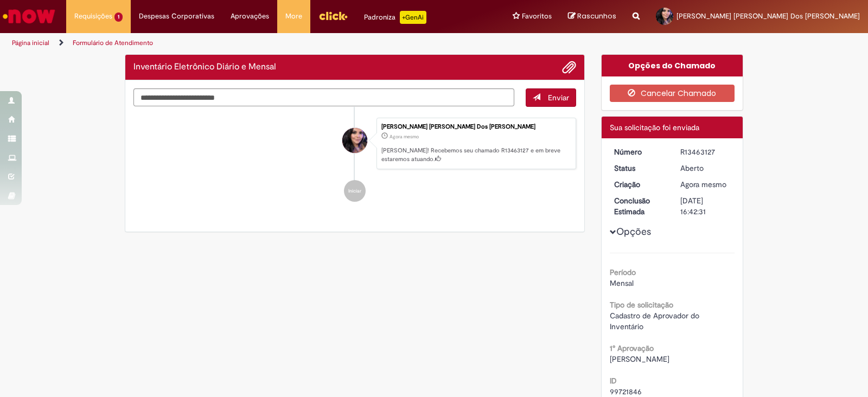  Describe the element at coordinates (622, 283) in the screenshot. I see `span: Mensal` at that location.